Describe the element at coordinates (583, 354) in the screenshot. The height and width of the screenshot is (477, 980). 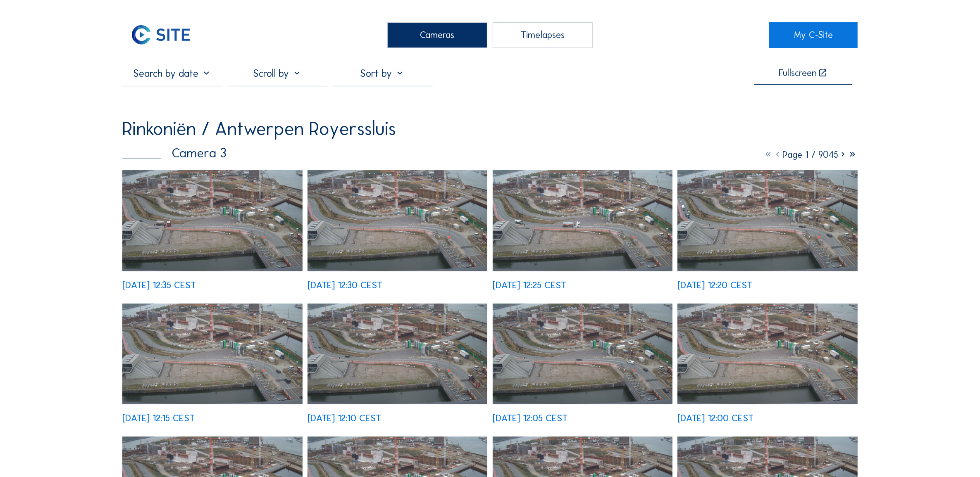
I see `img: image_53624502` at that location.